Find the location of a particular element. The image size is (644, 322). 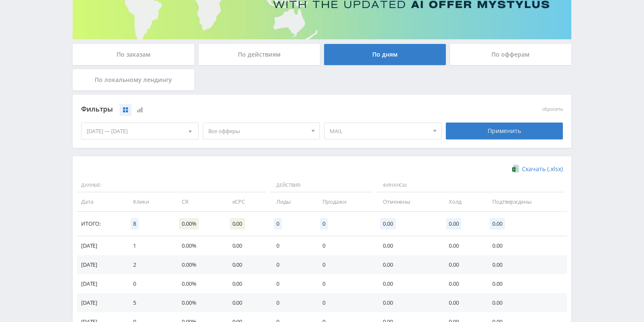

td: Клики is located at coordinates (149, 201).